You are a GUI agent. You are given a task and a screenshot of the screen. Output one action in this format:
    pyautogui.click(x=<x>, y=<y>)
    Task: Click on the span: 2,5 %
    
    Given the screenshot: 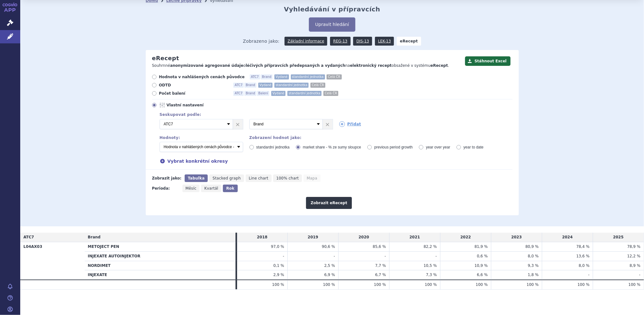 What is the action you would take?
    pyautogui.click(x=330, y=266)
    